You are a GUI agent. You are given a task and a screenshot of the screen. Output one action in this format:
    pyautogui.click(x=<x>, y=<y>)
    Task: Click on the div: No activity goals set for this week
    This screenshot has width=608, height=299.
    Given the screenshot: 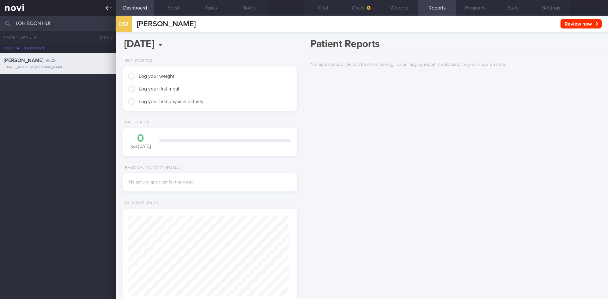 What is the action you would take?
    pyautogui.click(x=210, y=183)
    